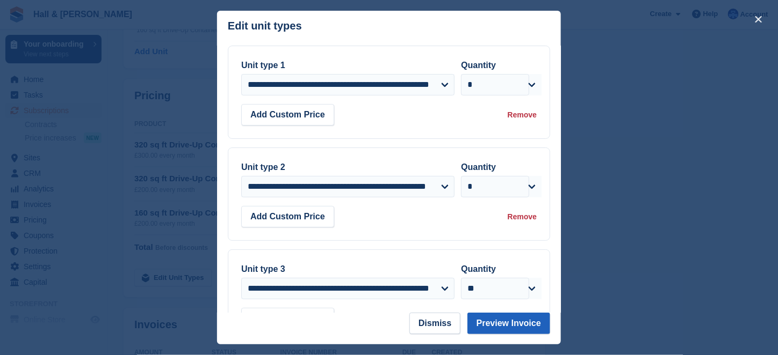  What do you see at coordinates (434, 324) in the screenshot?
I see `button: Dismiss` at bounding box center [434, 324].